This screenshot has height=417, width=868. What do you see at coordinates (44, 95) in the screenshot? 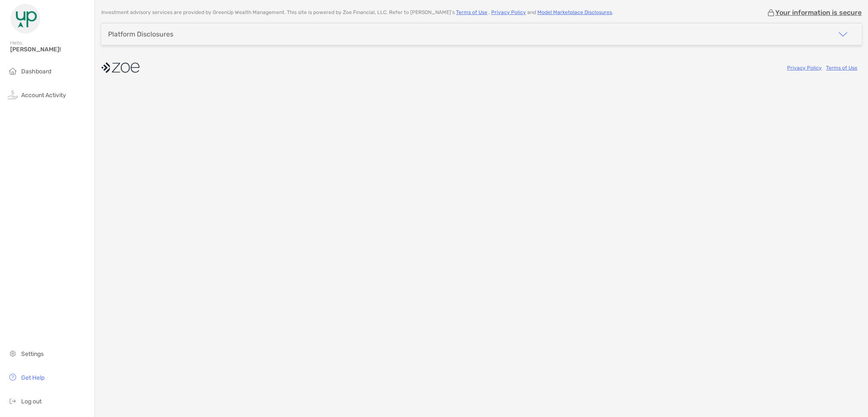
I see `span: Account Activity` at bounding box center [44, 95].